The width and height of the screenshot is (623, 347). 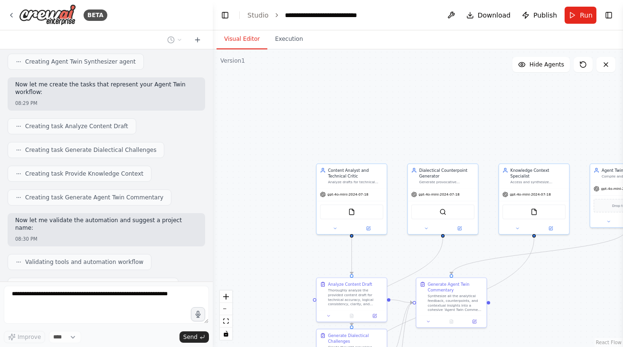 I want to click on span: Creating task Generate Agent Twin Commentary, so click(x=94, y=198).